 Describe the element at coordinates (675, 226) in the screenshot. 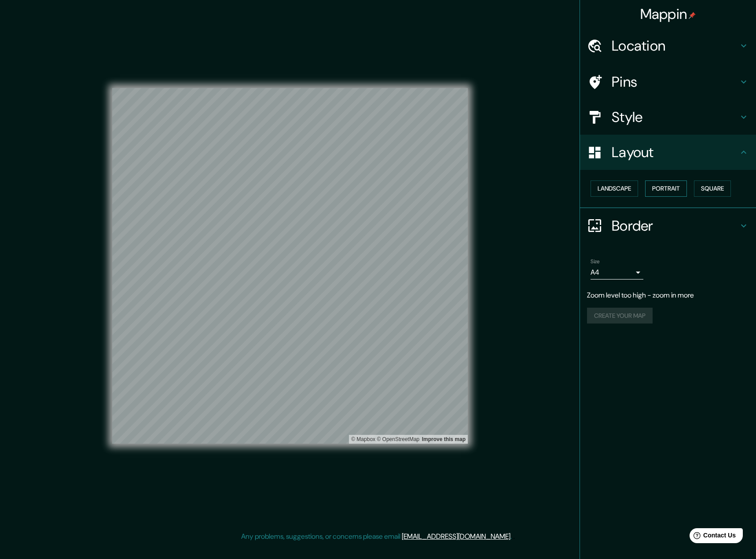

I see `h4: Border` at that location.